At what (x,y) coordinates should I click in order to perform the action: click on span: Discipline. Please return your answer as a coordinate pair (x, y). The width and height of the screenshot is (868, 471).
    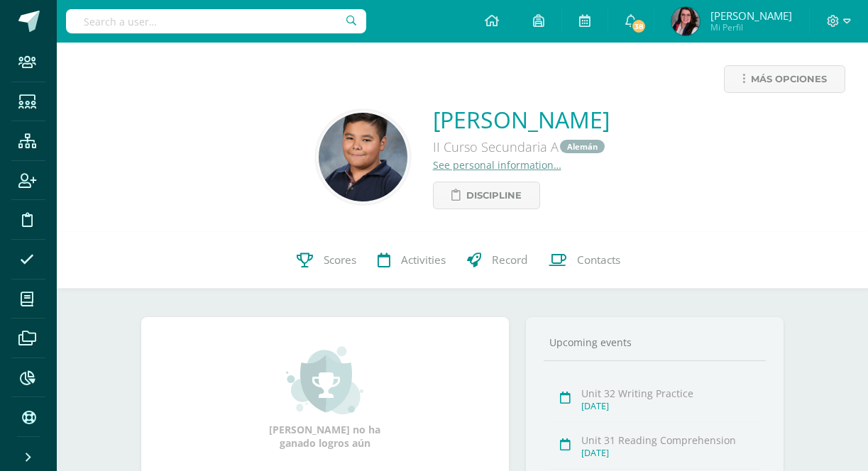
    Looking at the image, I should click on (494, 195).